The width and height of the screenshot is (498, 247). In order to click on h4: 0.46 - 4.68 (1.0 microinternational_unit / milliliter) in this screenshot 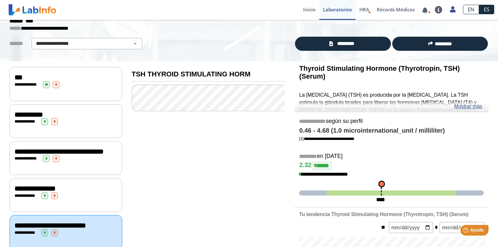, I will do `click(391, 131)`.